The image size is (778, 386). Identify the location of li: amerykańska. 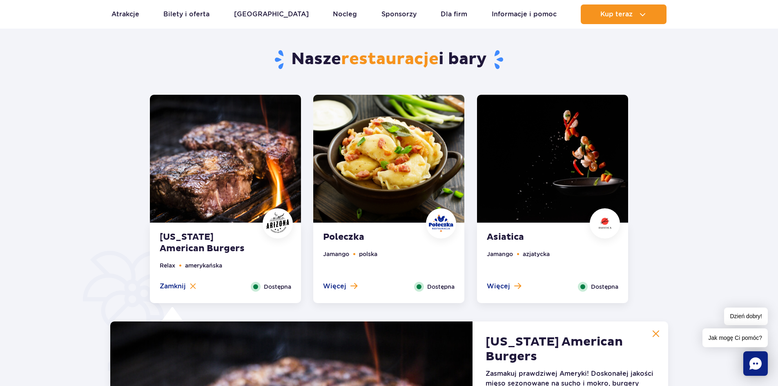
(203, 266).